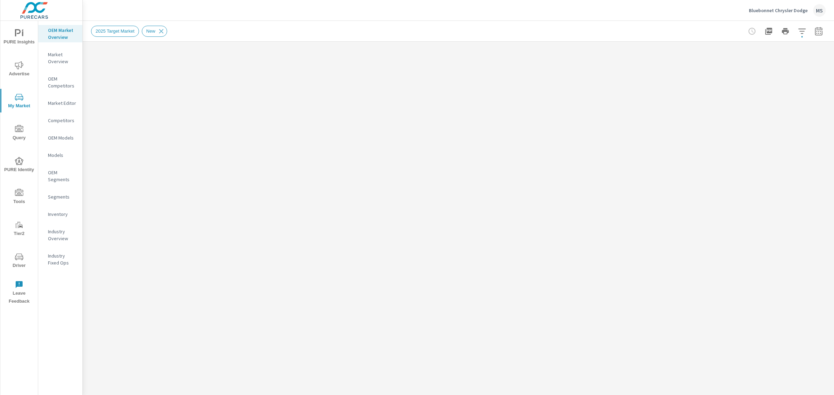 The width and height of the screenshot is (834, 395). I want to click on p: Inventory, so click(62, 214).